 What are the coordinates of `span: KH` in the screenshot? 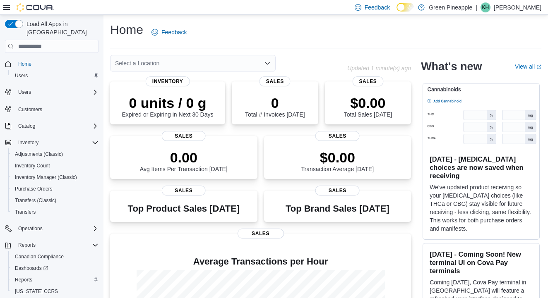 It's located at (486, 7).